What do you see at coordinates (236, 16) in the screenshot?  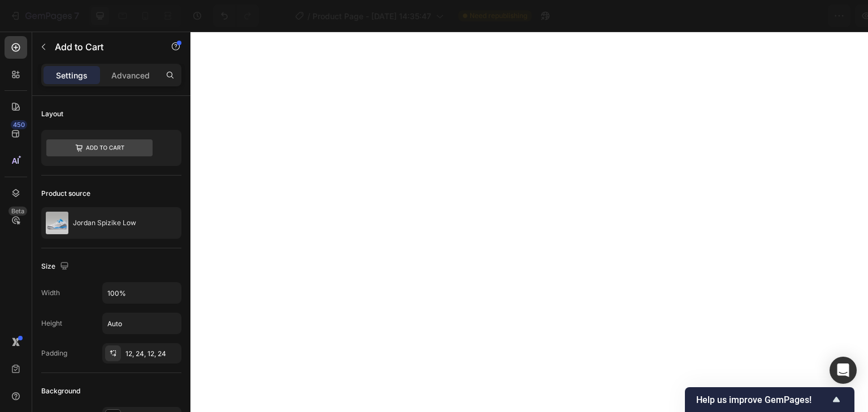 I see `div: Undo/Redo` at bounding box center [236, 16].